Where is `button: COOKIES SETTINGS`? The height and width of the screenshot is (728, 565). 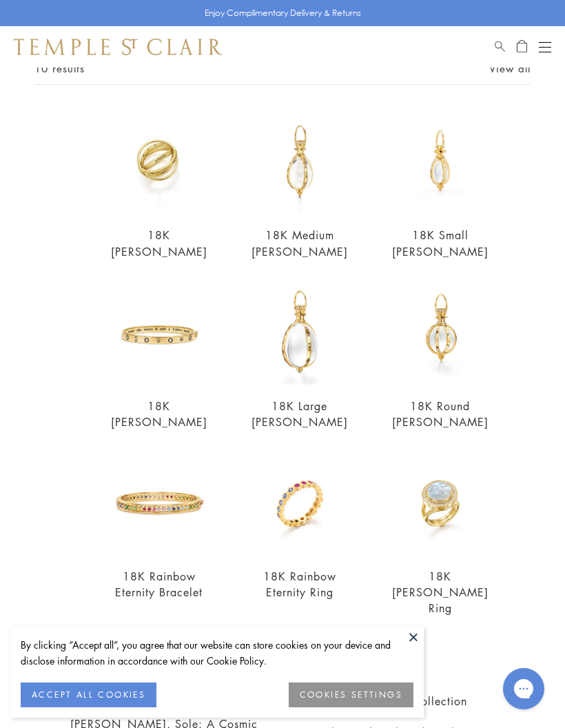 button: COOKIES SETTINGS is located at coordinates (351, 695).